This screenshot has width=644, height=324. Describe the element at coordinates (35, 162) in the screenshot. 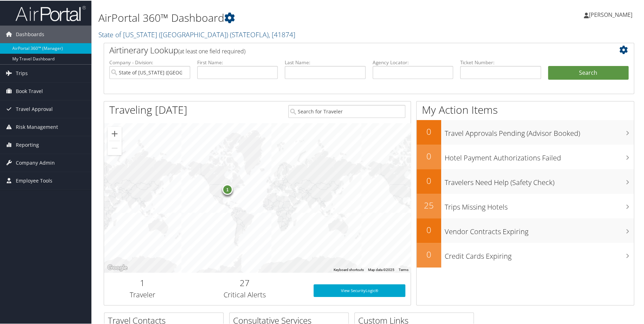

I see `span: Company Admin` at that location.